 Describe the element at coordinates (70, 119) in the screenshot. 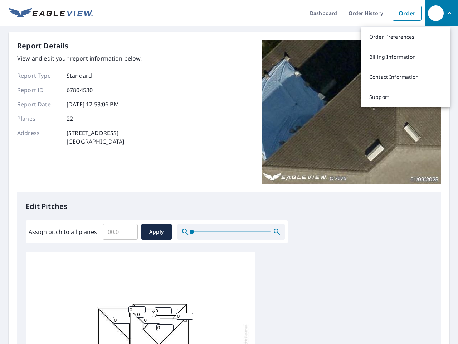

I see `p: 22` at that location.